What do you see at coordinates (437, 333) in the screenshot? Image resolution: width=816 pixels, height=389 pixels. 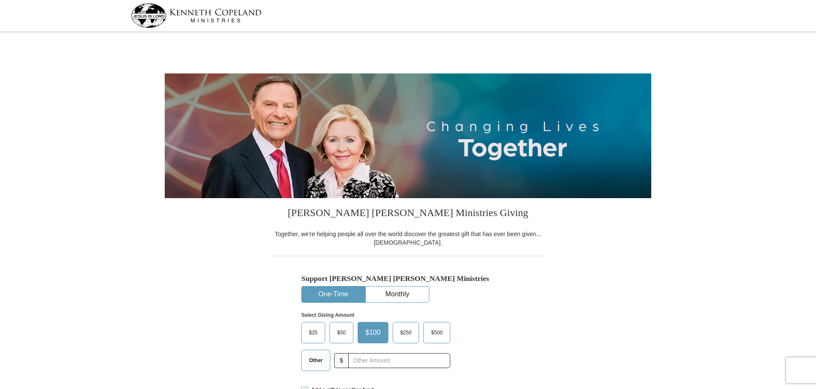 I see `span: $500` at bounding box center [437, 333].